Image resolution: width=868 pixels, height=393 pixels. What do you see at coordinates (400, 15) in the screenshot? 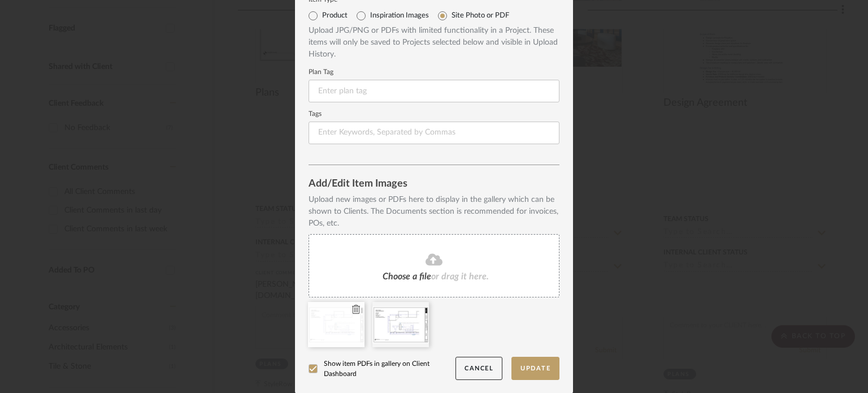
I see `label: Inspiration Images` at bounding box center [400, 15].